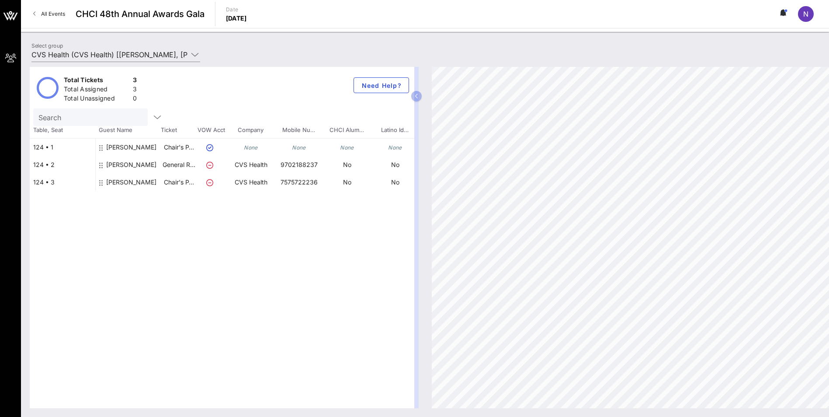  I want to click on span: Mobile Nu…, so click(298, 130).